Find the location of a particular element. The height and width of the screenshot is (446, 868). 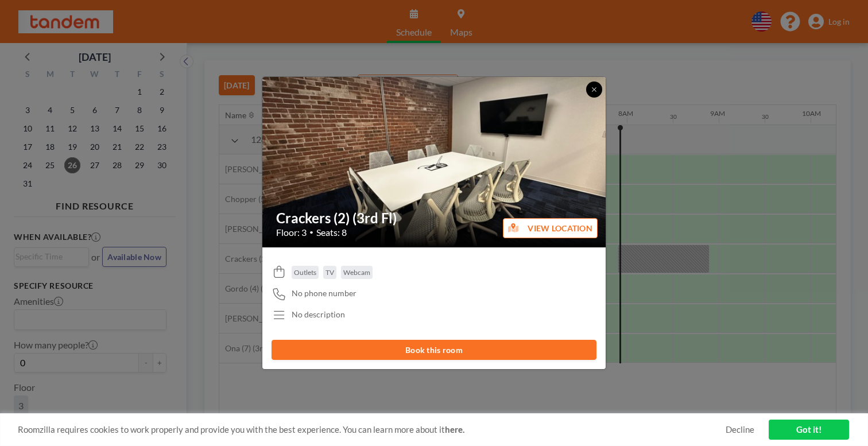

span: Webcam is located at coordinates (357, 272).